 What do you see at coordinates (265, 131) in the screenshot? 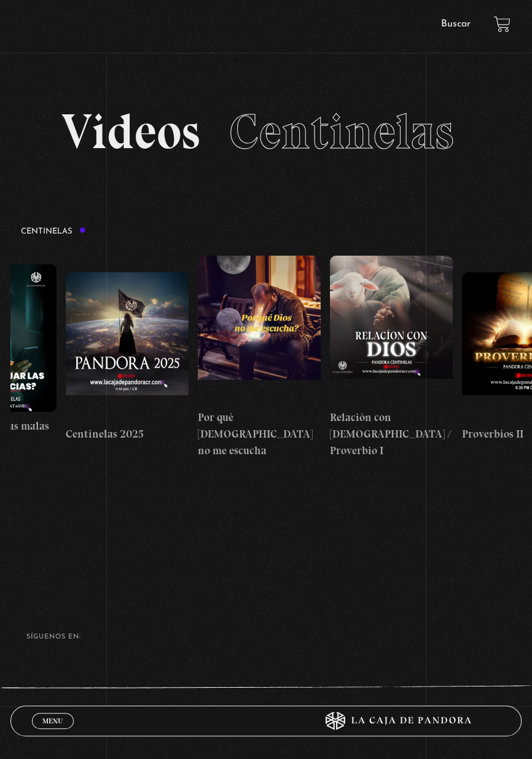
I see `h2: Videos` at bounding box center [265, 131].